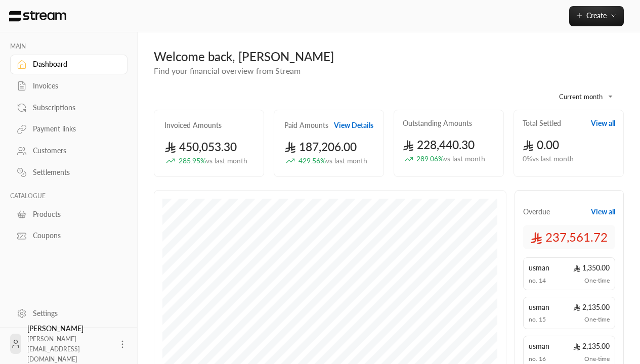 This screenshot has width=640, height=364. I want to click on div: Coupons, so click(74, 235).